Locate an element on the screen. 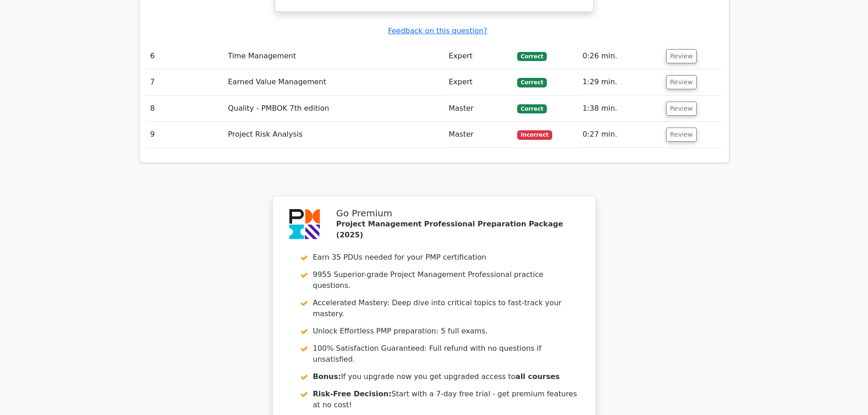  td: 8 is located at coordinates (186, 108).